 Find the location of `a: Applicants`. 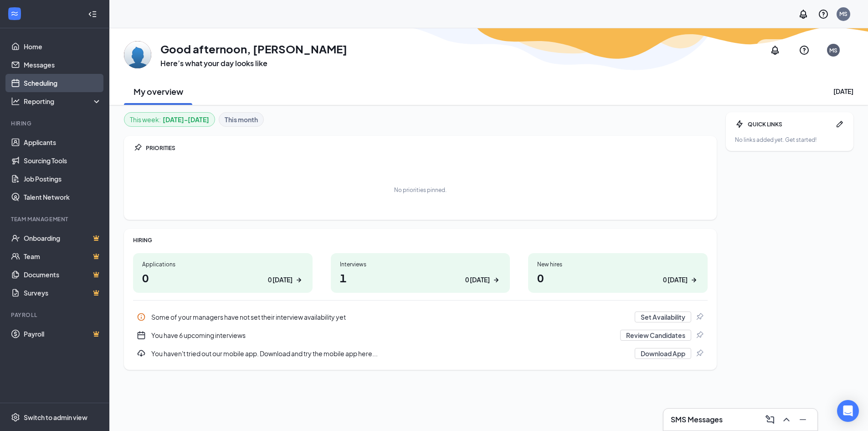

a: Applicants is located at coordinates (62, 143).